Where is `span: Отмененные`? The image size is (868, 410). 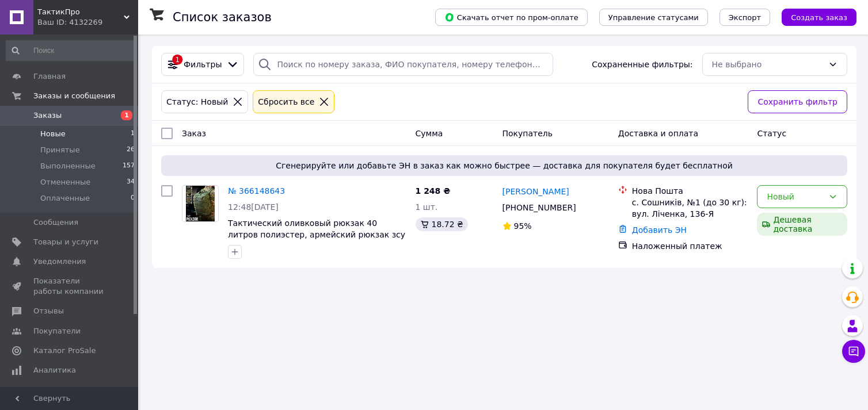
span: Отмененные is located at coordinates (65, 182).